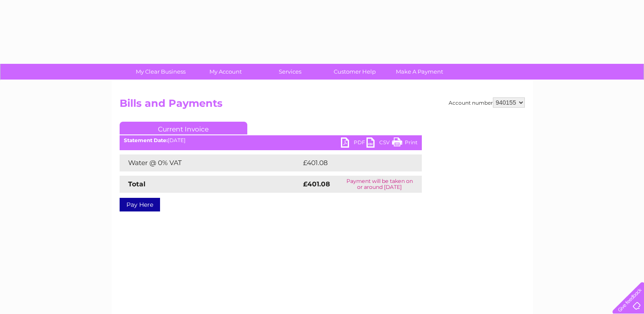  I want to click on h2: Bills and Payments, so click(322, 105).